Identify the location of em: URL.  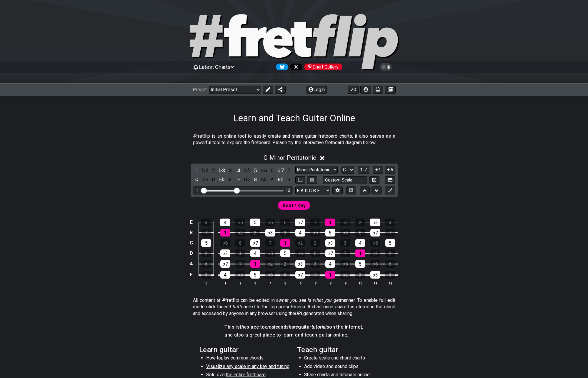
(299, 313).